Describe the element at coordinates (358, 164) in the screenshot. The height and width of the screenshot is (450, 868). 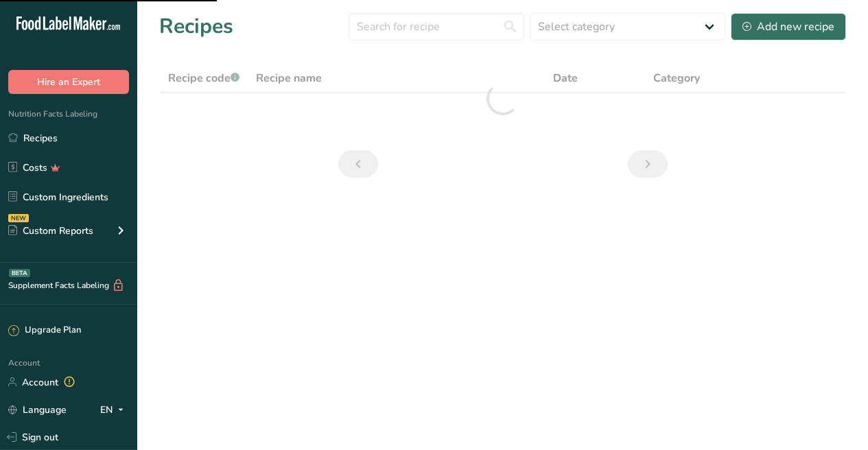
I see `a: Previous page` at that location.